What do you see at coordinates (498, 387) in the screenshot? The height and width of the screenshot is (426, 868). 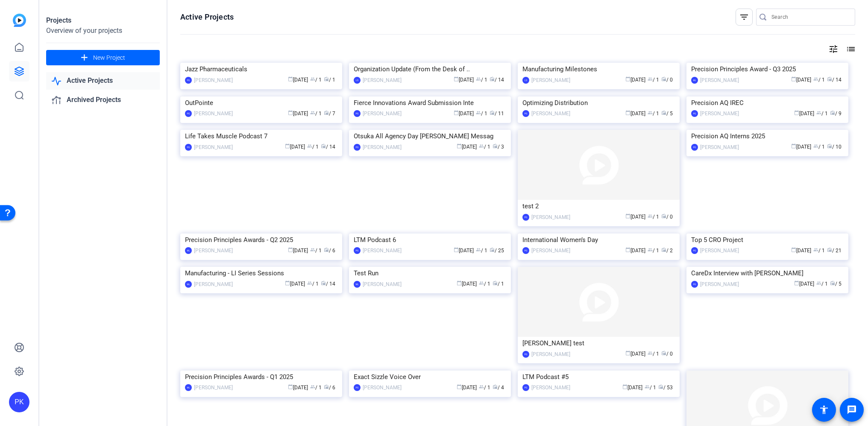 I see `span: / 4` at bounding box center [498, 387].